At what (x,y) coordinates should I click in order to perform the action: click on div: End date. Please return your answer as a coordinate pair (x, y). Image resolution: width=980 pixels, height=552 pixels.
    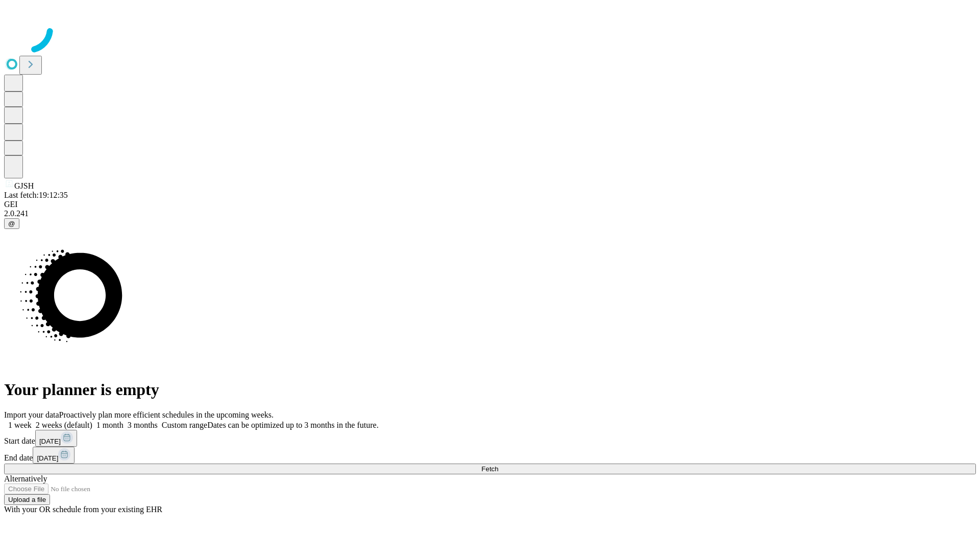
    Looking at the image, I should click on (490, 455).